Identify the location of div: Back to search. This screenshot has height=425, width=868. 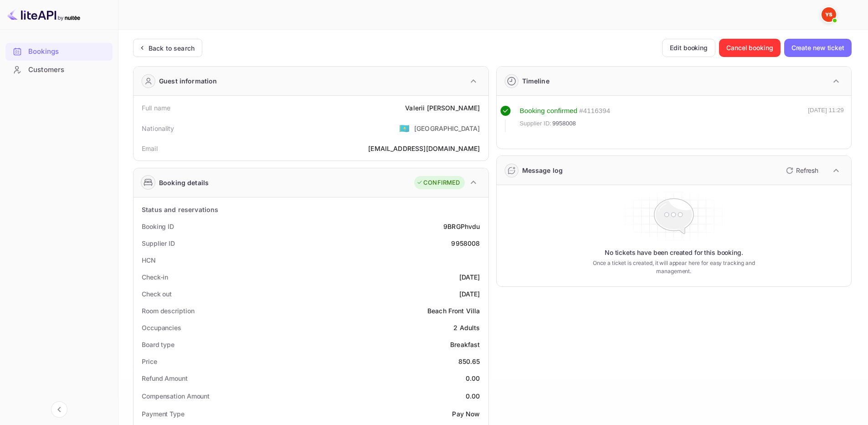
(172, 48).